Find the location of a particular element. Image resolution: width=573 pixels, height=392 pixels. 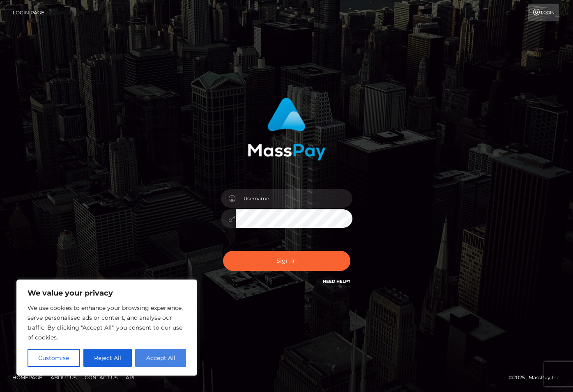

a: Need Help? is located at coordinates (336, 281).